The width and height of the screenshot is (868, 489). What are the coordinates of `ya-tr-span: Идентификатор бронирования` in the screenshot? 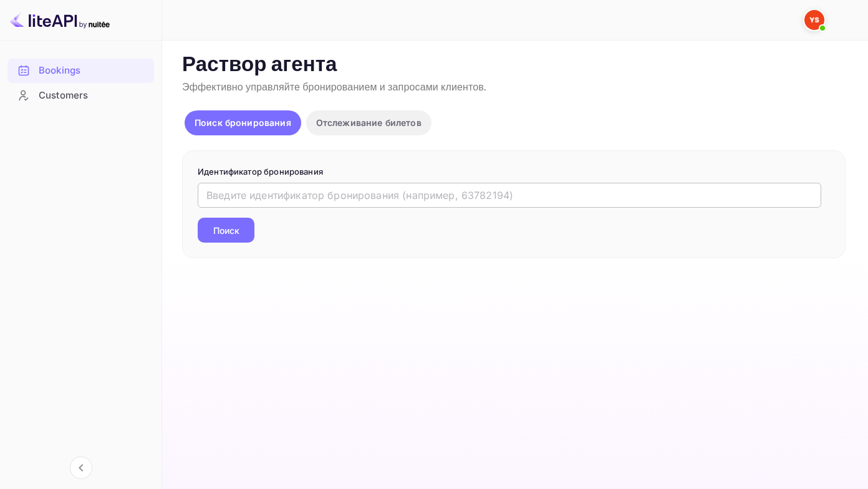 It's located at (260, 172).